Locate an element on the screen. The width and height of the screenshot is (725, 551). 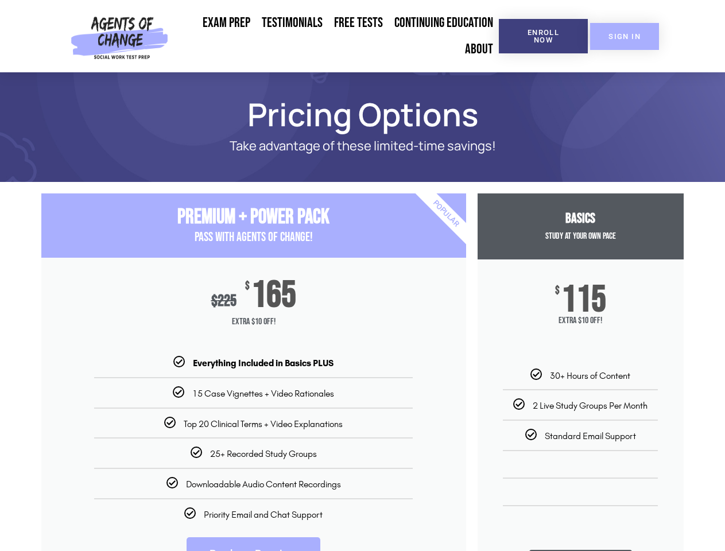
span: Enroll Now is located at coordinates (543, 36).